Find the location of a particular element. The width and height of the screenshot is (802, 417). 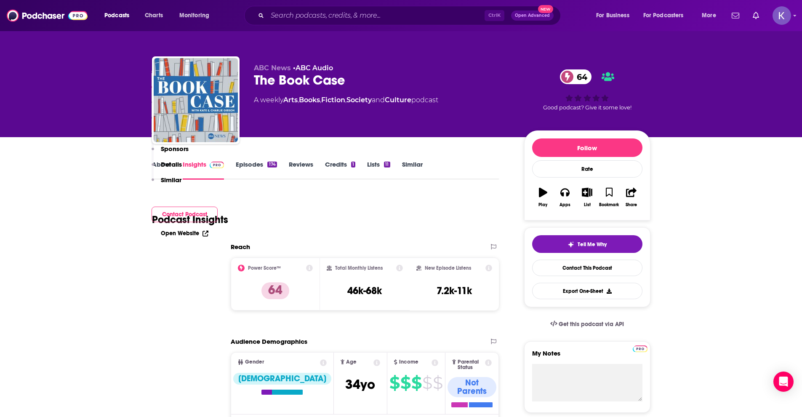

span: Parental Status is located at coordinates (471, 365).